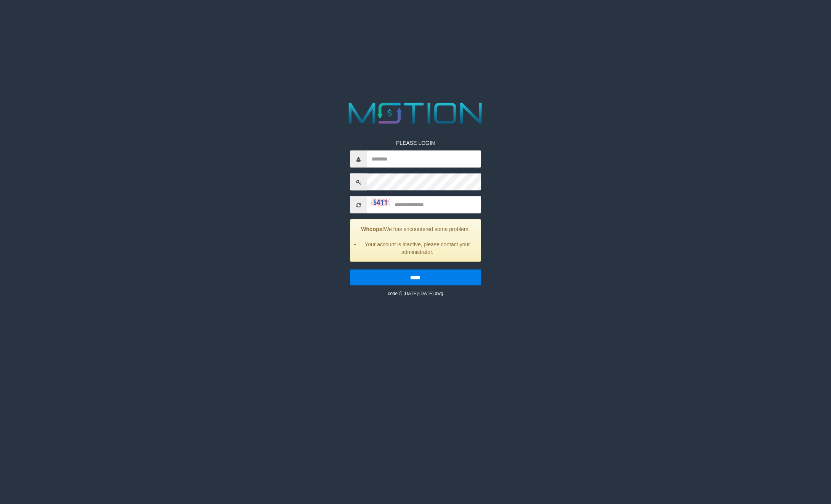  Describe the element at coordinates (372, 229) in the screenshot. I see `strong: Whoops!` at that location.